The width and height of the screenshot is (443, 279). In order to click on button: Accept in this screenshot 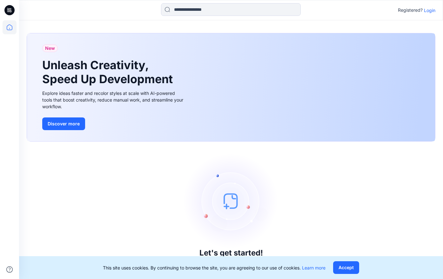, I will do `click(346, 268)`.